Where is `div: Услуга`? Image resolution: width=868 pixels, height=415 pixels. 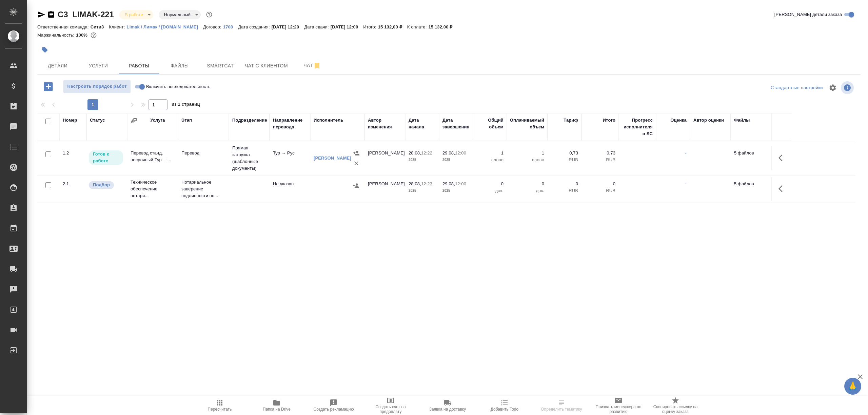 div: Услуга is located at coordinates (158, 120).